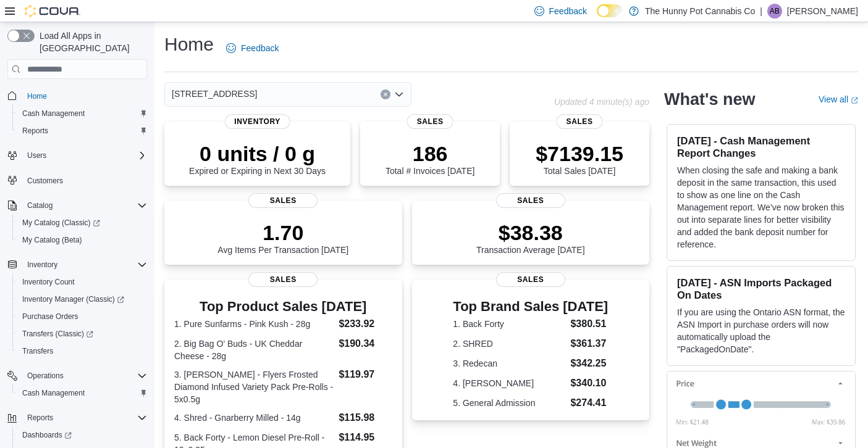  I want to click on a: Inventory Count, so click(48, 282).